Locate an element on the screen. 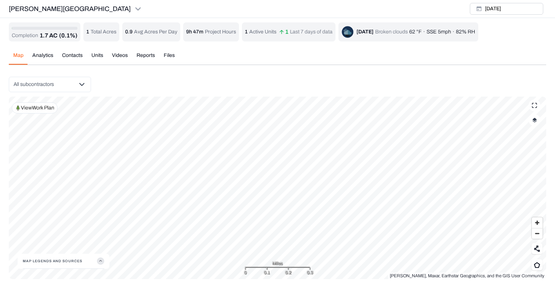  button: Videos is located at coordinates (120, 58).